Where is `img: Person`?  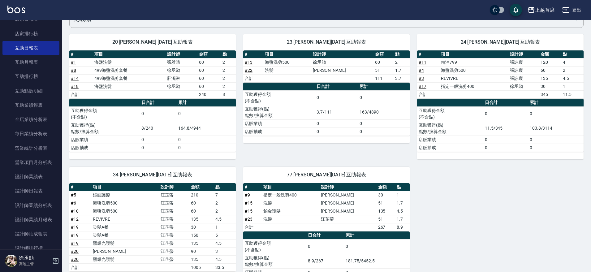 img: Person is located at coordinates (11, 261).